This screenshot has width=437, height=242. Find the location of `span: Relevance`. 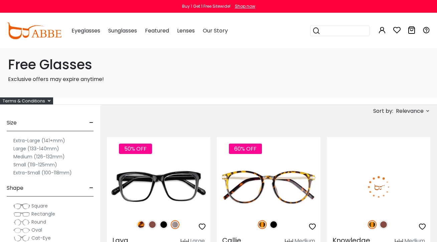

span: Relevance is located at coordinates (410, 111).